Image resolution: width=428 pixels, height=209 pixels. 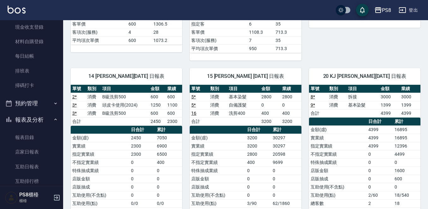 What do you see at coordinates (363, 97) in the screenshot?
I see `td: 拆接` at bounding box center [363, 97].